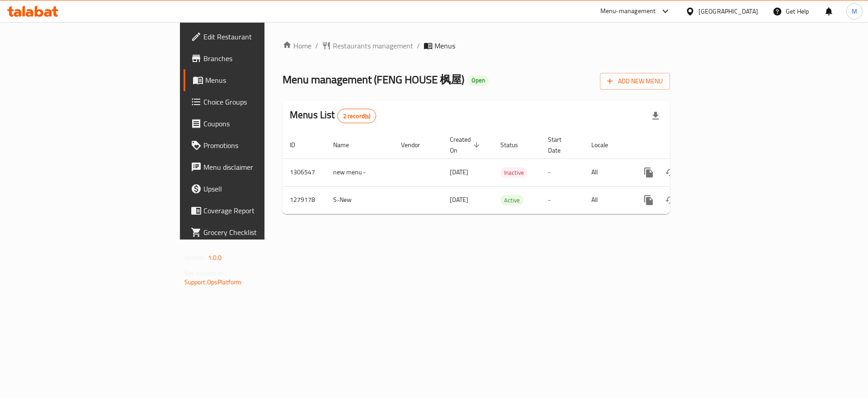 This screenshot has width=868, height=398. What do you see at coordinates (260, 232) in the screenshot?
I see `span: Grocery Checklist` at bounding box center [260, 232].